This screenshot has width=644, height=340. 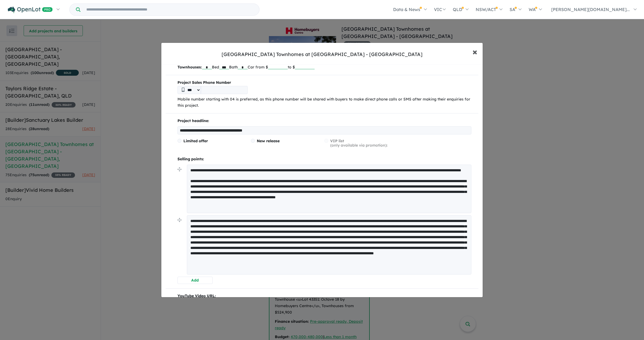 What do you see at coordinates (268, 141) in the screenshot?
I see `span: New release` at bounding box center [268, 141].